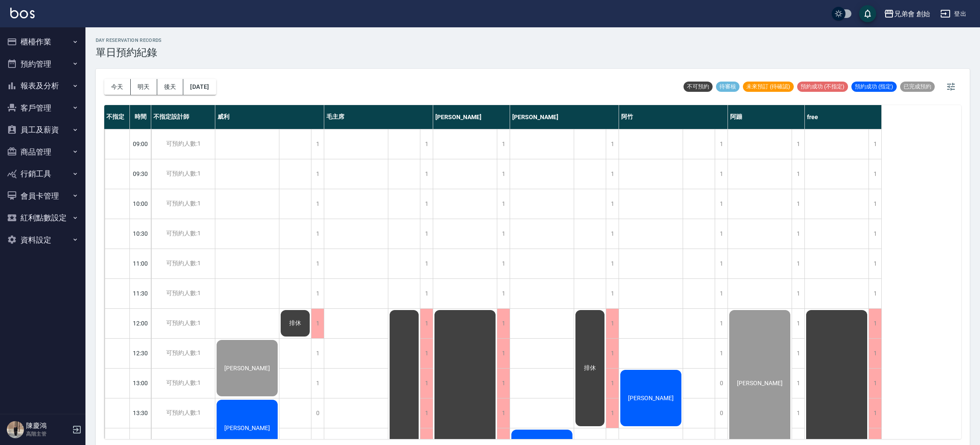 The image size is (980, 445). What do you see at coordinates (822, 87) in the screenshot?
I see `span: 預約成功 (不指定)` at bounding box center [822, 87].